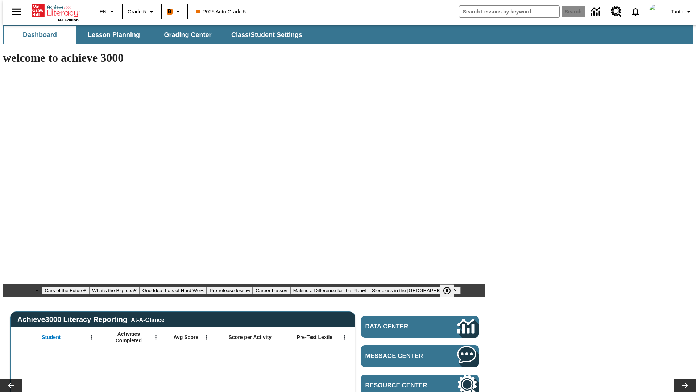 The width and height of the screenshot is (696, 392). What do you see at coordinates (55, 12) in the screenshot?
I see `div: Home` at bounding box center [55, 12].